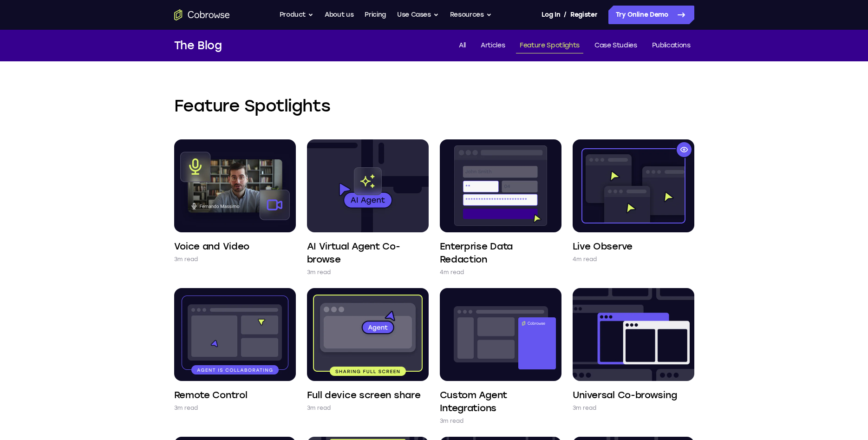 The width and height of the screenshot is (868, 440). Describe the element at coordinates (550, 45) in the screenshot. I see `a: Feature Spotlights` at that location.